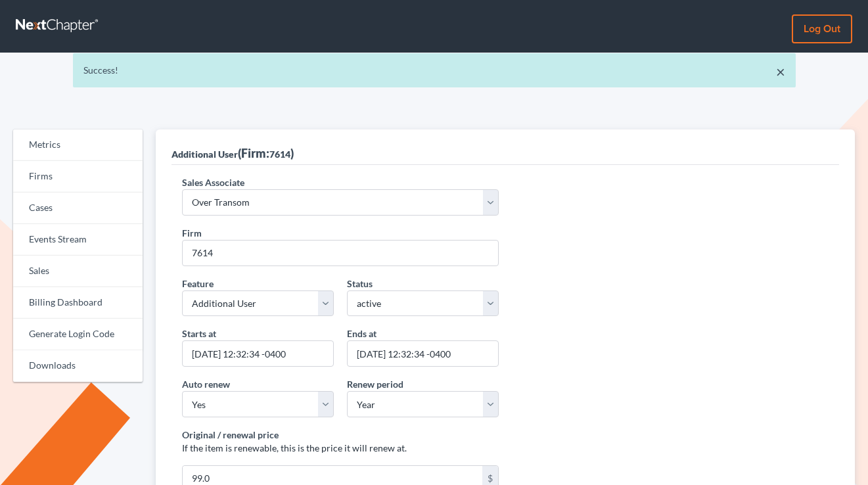 This screenshot has height=485, width=868. Describe the element at coordinates (361, 333) in the screenshot. I see `label: Ends at` at that location.